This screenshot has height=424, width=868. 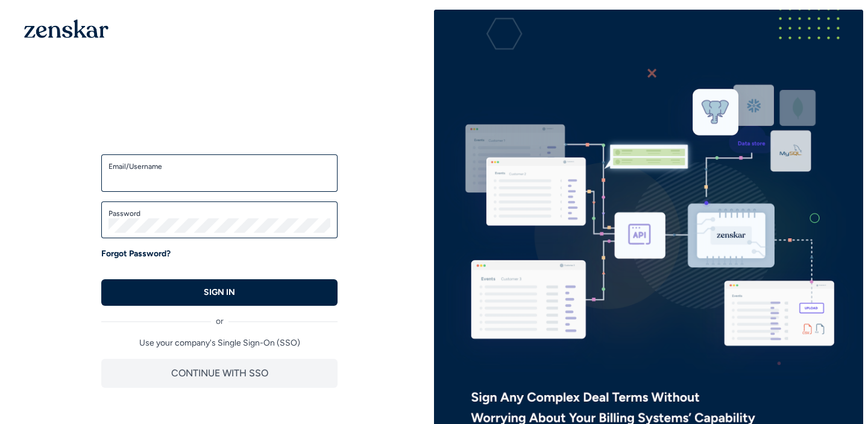 What do you see at coordinates (219, 343) in the screenshot?
I see `p: Use your company's Single Sign-On (SSO)` at bounding box center [219, 343].